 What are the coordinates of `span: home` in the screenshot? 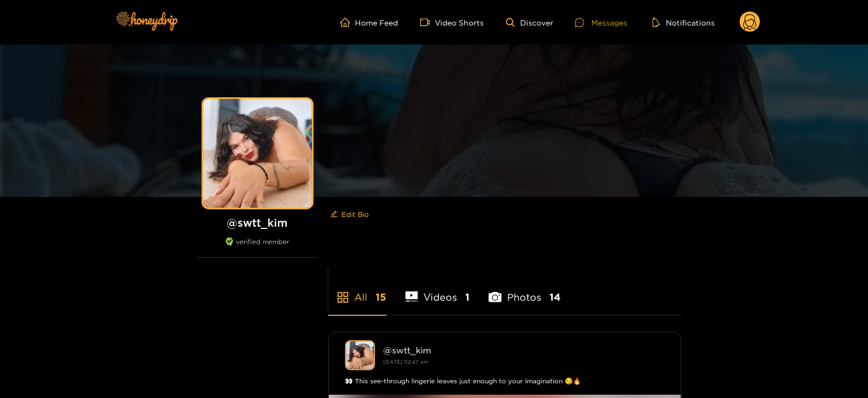 It's located at (348, 23).